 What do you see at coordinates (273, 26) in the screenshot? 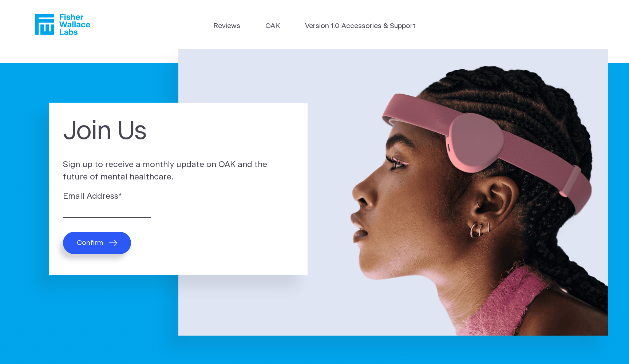
I see `a: OAK` at bounding box center [273, 26].